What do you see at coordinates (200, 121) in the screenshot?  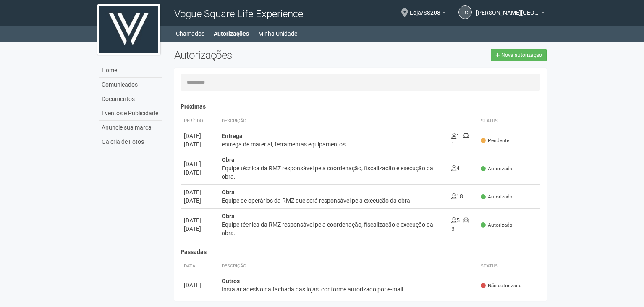 I see `th: Período` at bounding box center [200, 121].